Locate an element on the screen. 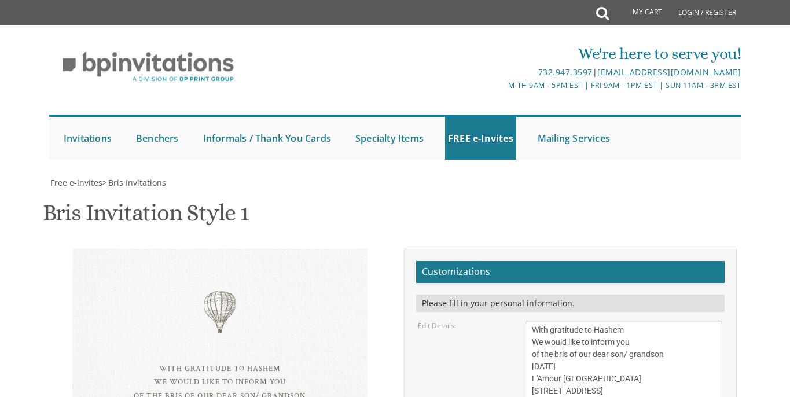 This screenshot has height=397, width=790. a: Bris Invitations is located at coordinates (137, 182).